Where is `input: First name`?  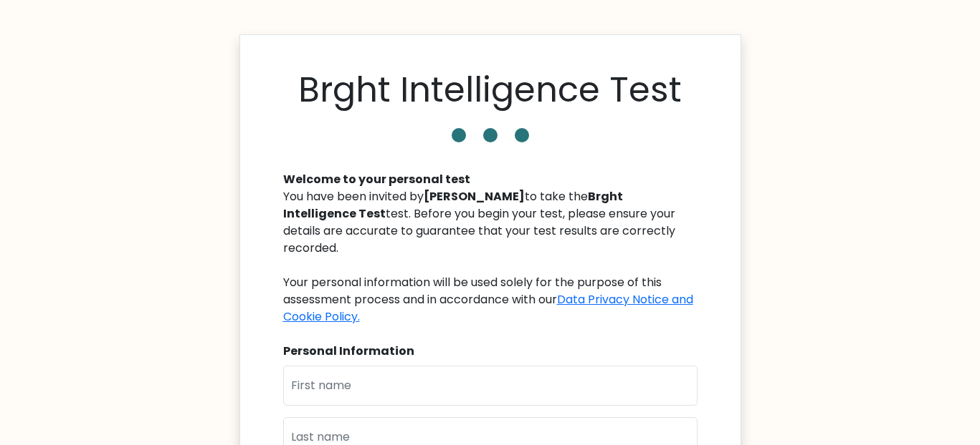
input: First name is located at coordinates (490, 386).